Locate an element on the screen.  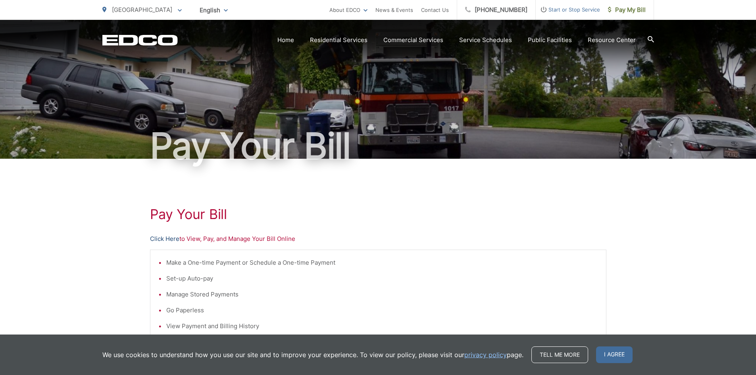
li: View Payment and Billing History is located at coordinates (382, 326).